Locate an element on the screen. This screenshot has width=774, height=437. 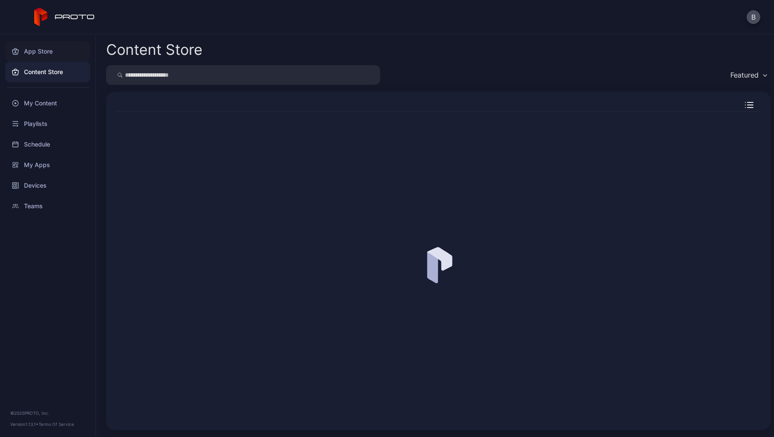
div: © 2025 PROTO, Inc. is located at coordinates (48, 413).